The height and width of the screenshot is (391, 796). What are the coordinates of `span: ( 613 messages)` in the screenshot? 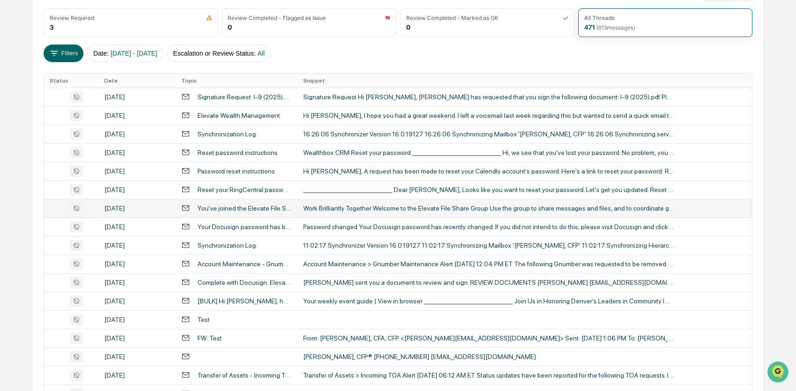 It's located at (615, 27).